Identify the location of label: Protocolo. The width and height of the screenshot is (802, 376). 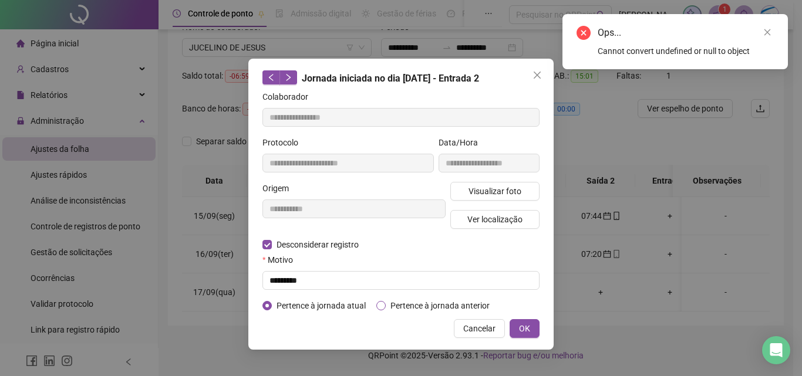
(284, 143).